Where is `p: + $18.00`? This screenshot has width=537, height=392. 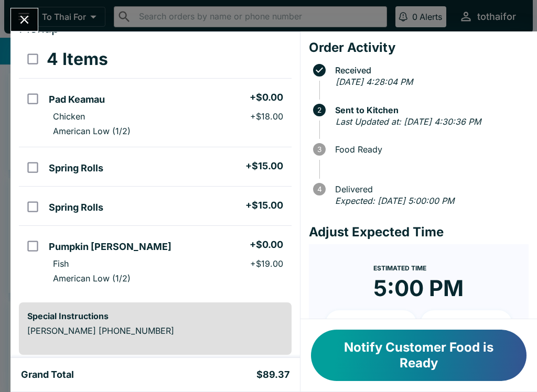 p: + $18.00 is located at coordinates (266, 116).